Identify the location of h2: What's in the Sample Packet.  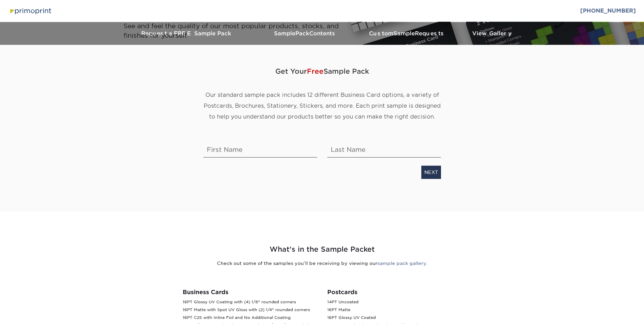
(322, 249).